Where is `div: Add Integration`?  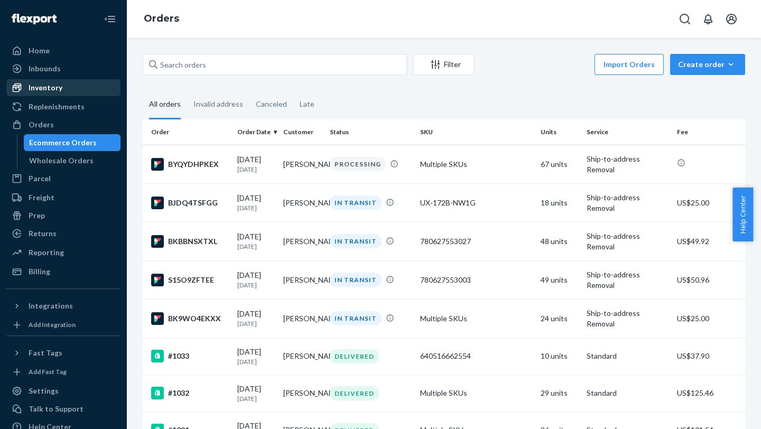 div: Add Integration is located at coordinates (52, 324).